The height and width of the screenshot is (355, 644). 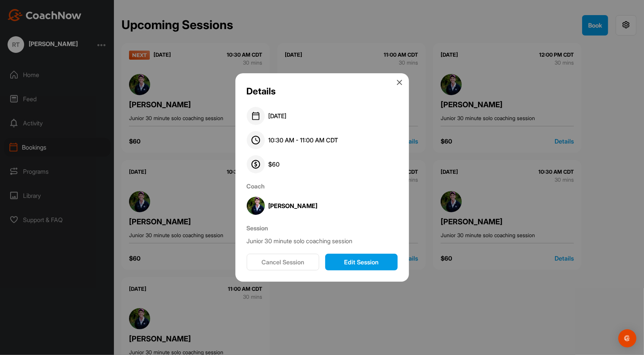 I want to click on div: Junior 30 minute solo coaching session, so click(x=322, y=241).